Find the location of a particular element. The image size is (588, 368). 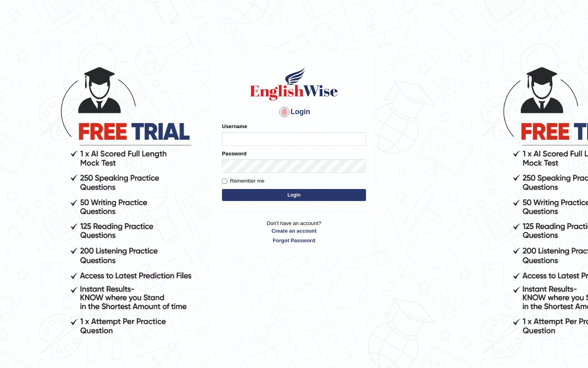

label: Username is located at coordinates (234, 126).